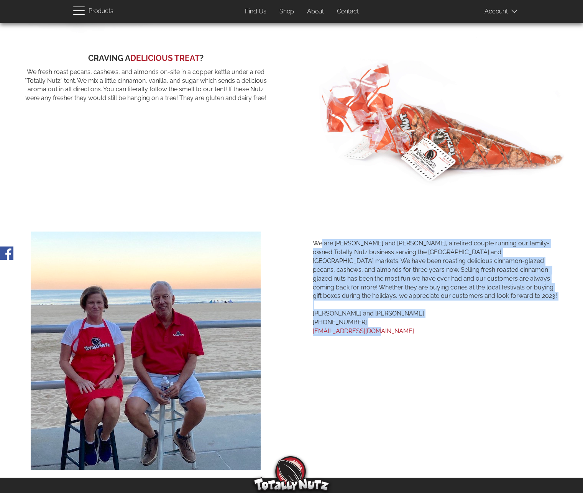 The width and height of the screenshot is (583, 493). I want to click on img: Totally Nutz Logo, so click(292, 473).